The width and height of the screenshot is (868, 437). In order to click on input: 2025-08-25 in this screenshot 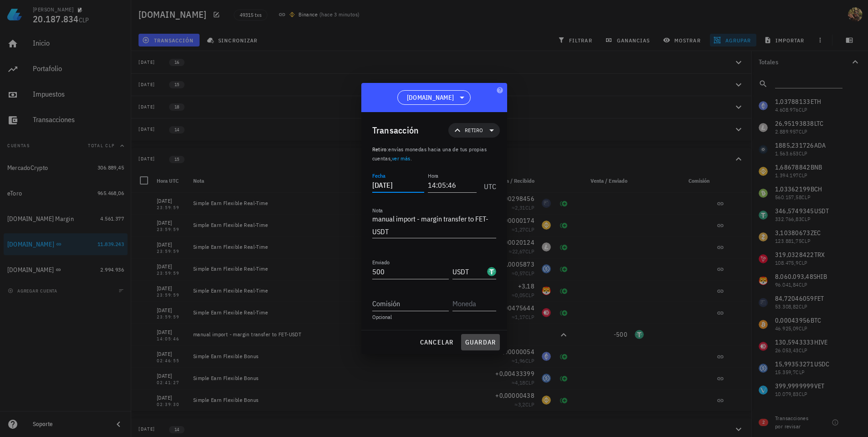, I will do `click(398, 185)`.